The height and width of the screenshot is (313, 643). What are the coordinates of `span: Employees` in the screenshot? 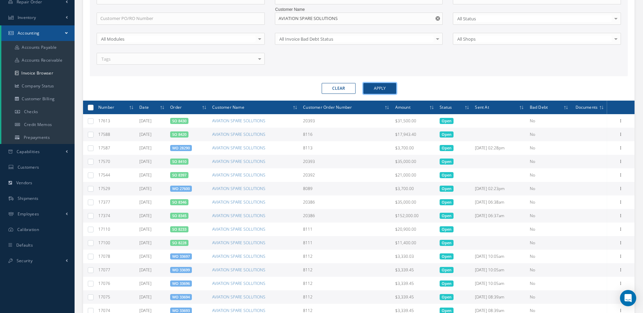 It's located at (28, 214).